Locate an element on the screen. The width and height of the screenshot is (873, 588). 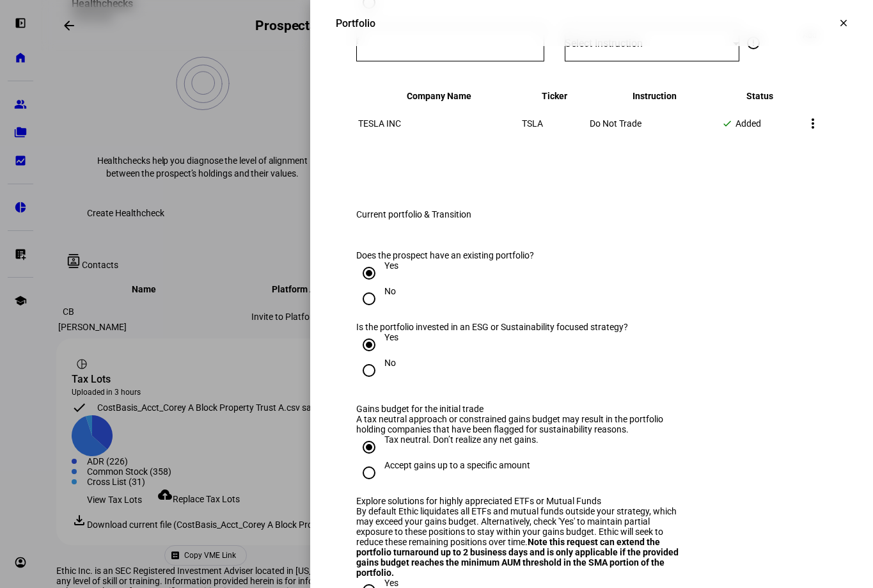
div: Tax neutral. Don’t realize any net gains. is located at coordinates (461, 440).